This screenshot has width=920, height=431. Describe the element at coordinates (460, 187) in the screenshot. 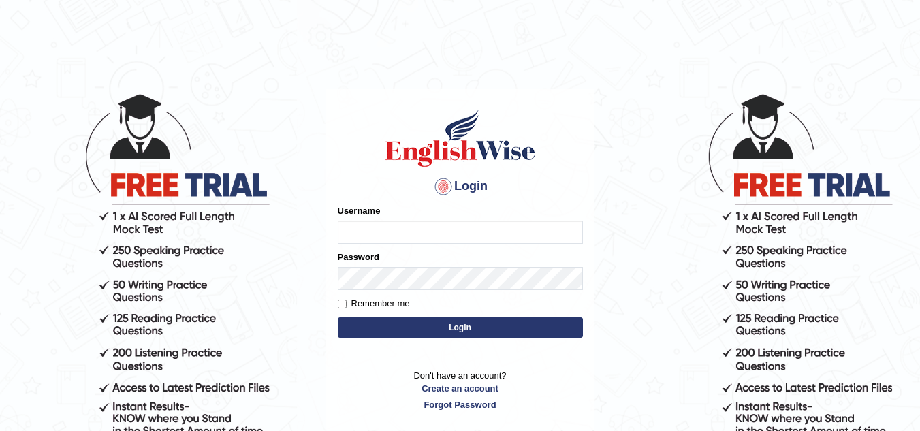

I see `h4: Login` at that location.